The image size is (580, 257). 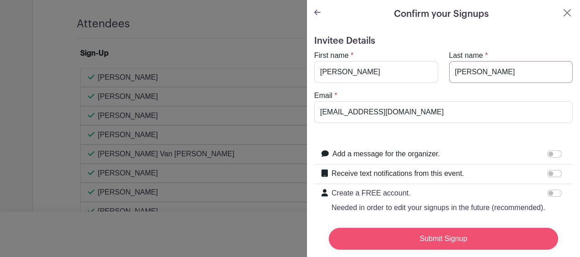 I want to click on h5: Invitee Details, so click(x=443, y=41).